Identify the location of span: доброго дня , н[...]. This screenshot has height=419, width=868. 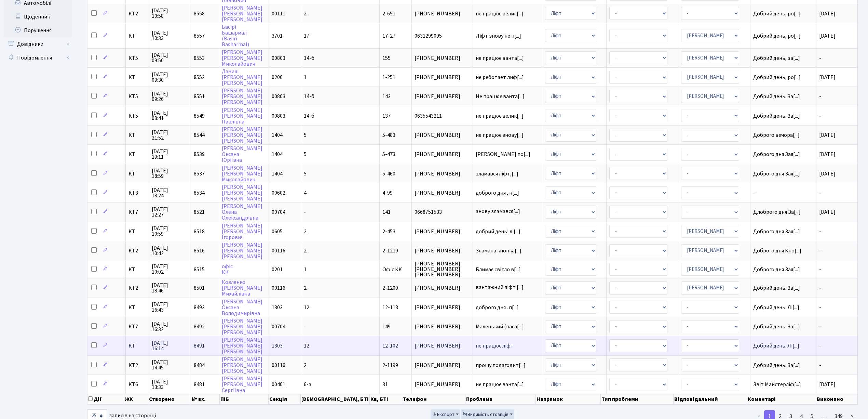
(497, 193).